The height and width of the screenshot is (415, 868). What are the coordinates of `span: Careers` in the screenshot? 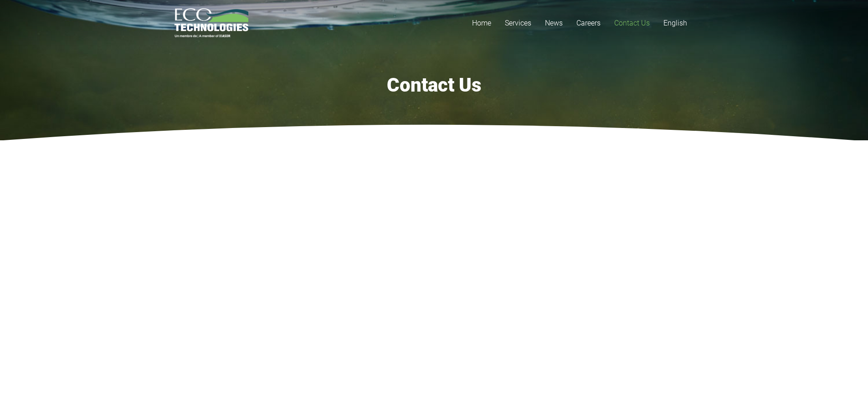 It's located at (588, 23).